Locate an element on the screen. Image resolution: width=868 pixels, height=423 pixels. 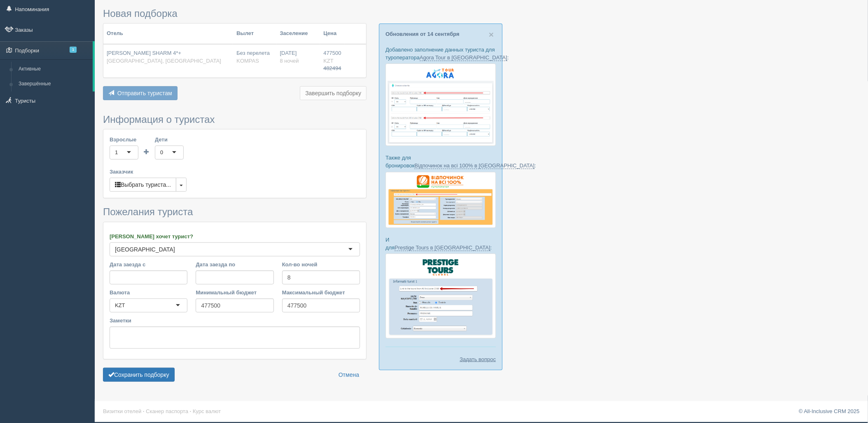
span: Пожелания туриста is located at coordinates (148, 211).